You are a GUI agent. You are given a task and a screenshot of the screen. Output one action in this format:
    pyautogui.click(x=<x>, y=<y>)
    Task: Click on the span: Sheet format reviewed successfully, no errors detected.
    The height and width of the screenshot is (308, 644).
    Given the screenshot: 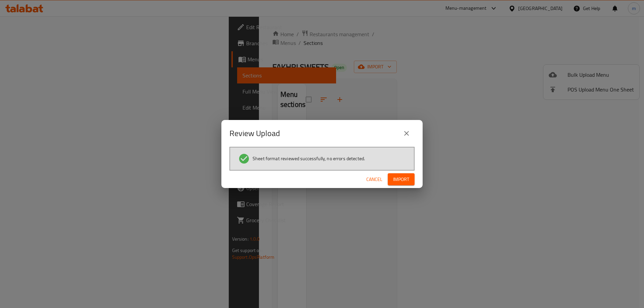 What is the action you would take?
    pyautogui.click(x=309, y=159)
    